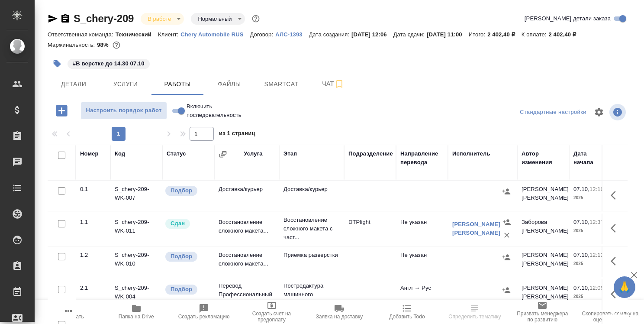 Image resolution: width=644 pixels, height=324 pixels. What do you see at coordinates (340, 317) in the screenshot?
I see `span: Заявка на доставку` at bounding box center [340, 317].